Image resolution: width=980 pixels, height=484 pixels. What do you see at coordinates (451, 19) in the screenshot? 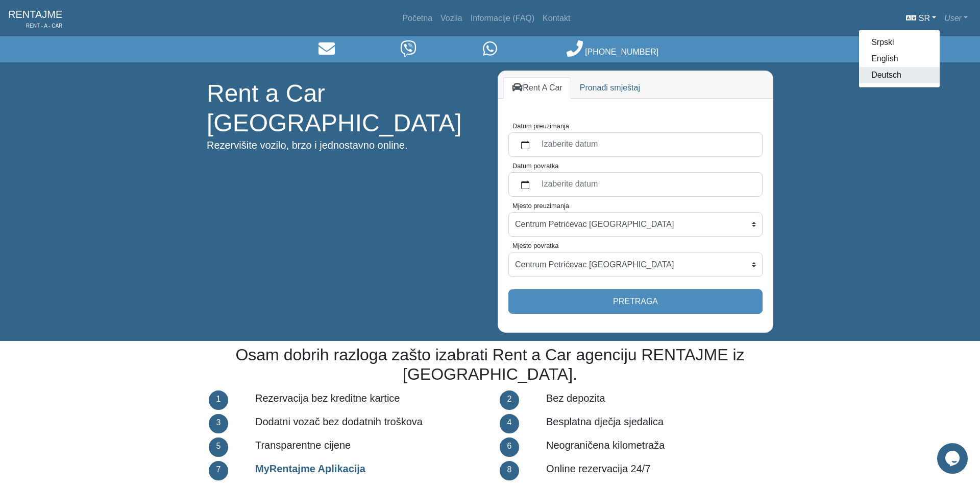
I see `a: Vozila` at bounding box center [451, 19].